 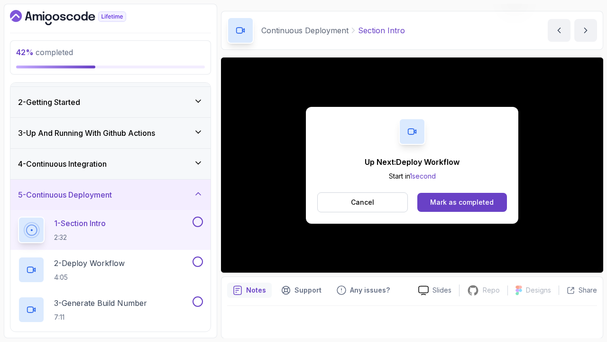 I want to click on p: Slides, so click(x=442, y=290).